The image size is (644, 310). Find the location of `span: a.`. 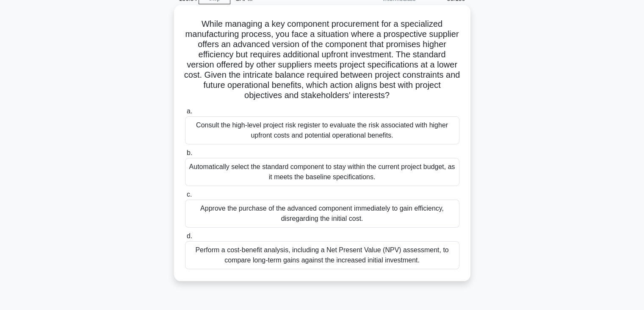

span: a. is located at coordinates (190, 110).